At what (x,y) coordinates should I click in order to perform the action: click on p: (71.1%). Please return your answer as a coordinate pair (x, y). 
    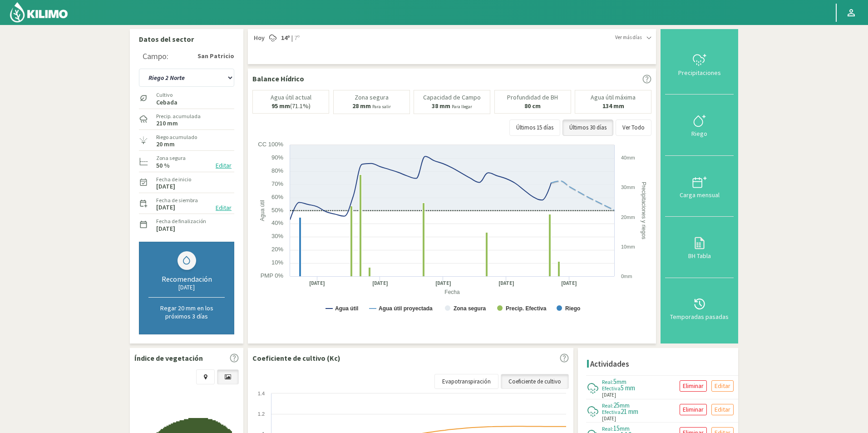
    Looking at the image, I should click on (291, 106).